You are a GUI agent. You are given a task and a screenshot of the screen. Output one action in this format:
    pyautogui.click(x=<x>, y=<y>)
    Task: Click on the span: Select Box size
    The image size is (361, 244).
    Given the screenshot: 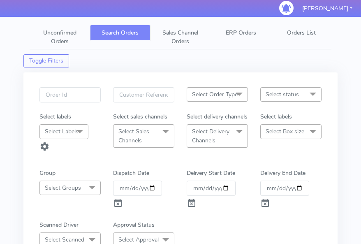 What is the action you would take?
    pyautogui.click(x=285, y=131)
    